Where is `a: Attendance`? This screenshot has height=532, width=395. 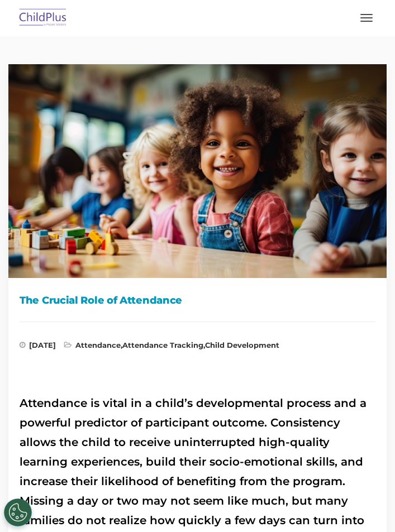 a: Attendance is located at coordinates (98, 345).